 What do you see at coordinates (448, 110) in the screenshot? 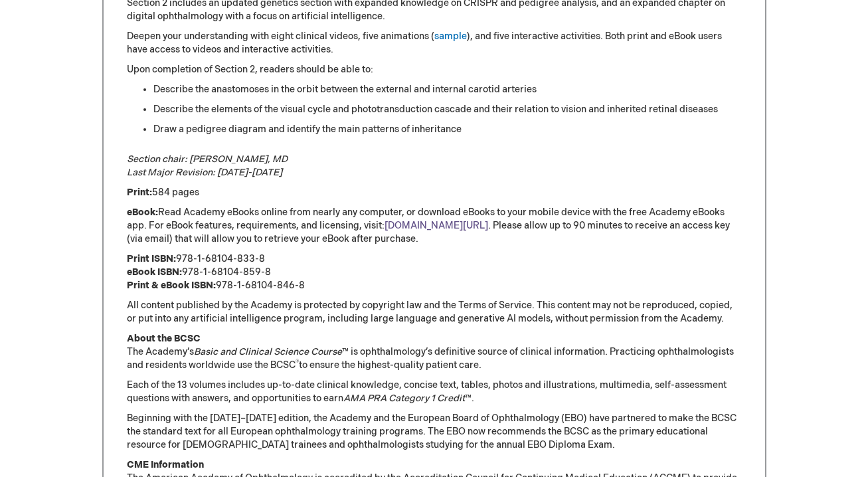
I see `li: Describe the elements of the visual cycle and phototransduction cascade and their relation to vis...` at bounding box center [448, 110].